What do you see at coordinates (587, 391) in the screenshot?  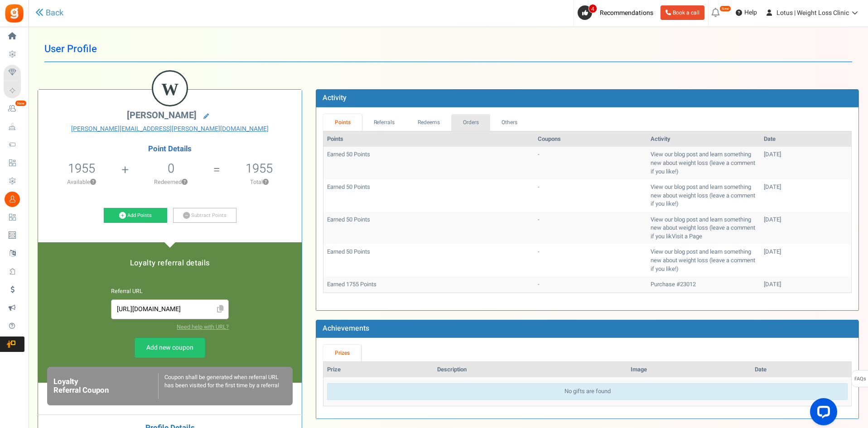 I see `div: No gifts are found` at bounding box center [587, 391].